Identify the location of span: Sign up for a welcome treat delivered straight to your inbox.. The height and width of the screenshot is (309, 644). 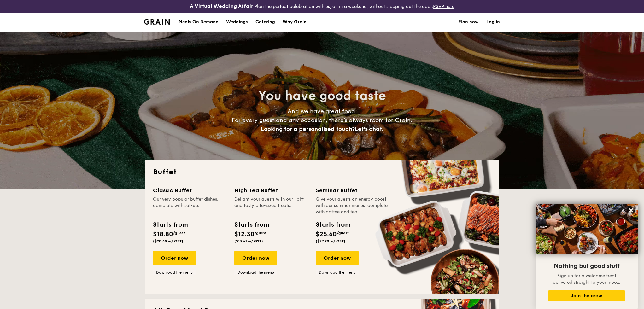
(587, 279).